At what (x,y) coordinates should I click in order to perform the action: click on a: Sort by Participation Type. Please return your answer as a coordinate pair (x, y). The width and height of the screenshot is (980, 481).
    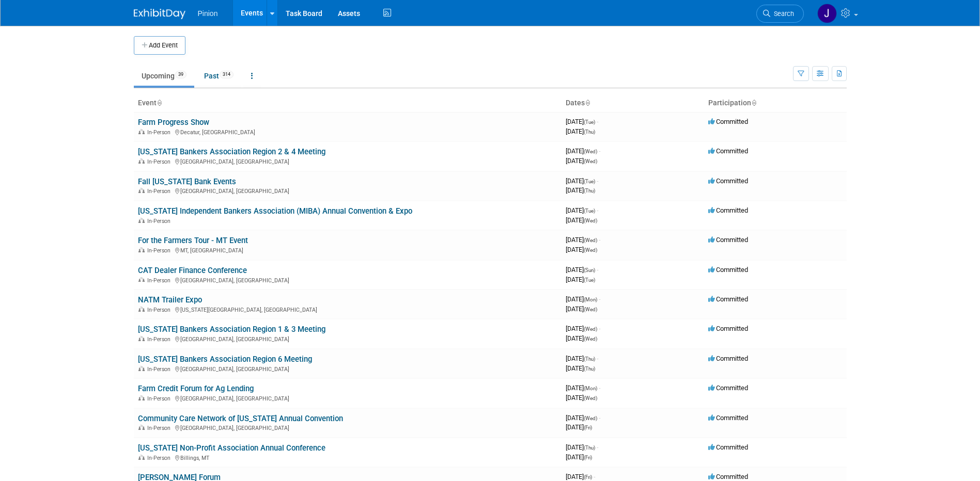
    Looking at the image, I should click on (754, 103).